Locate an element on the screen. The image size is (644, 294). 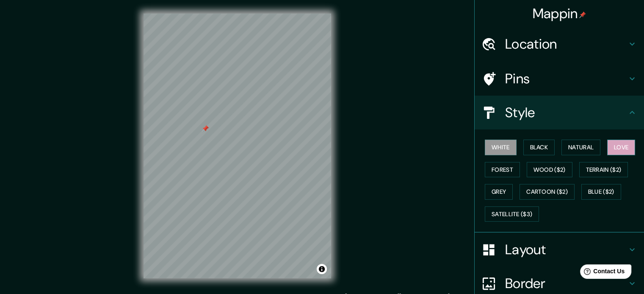
span: Contact Us is located at coordinates (40, 10).